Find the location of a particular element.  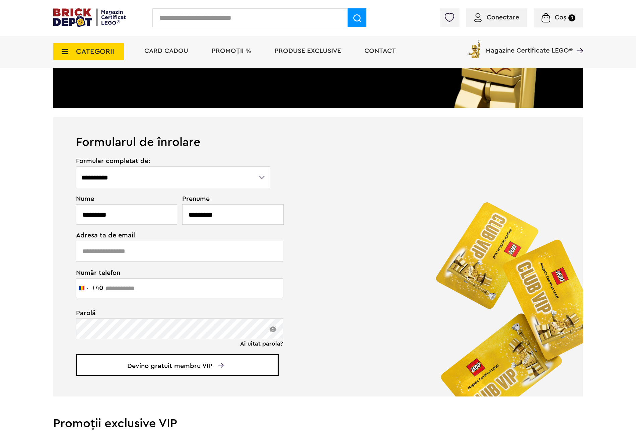

span: Parolă is located at coordinates (173, 313).